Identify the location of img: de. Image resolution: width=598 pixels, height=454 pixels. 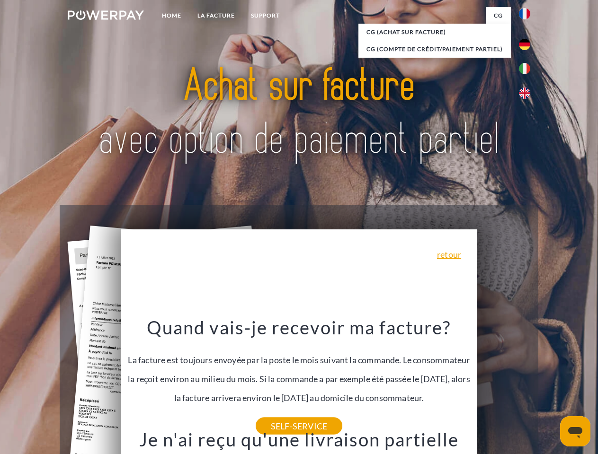
(524, 44).